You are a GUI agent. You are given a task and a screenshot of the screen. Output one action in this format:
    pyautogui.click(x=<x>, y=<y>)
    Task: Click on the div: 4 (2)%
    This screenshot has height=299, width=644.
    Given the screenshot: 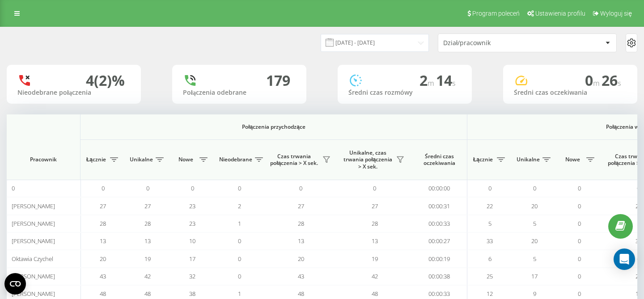 What is the action you would take?
    pyautogui.click(x=105, y=80)
    